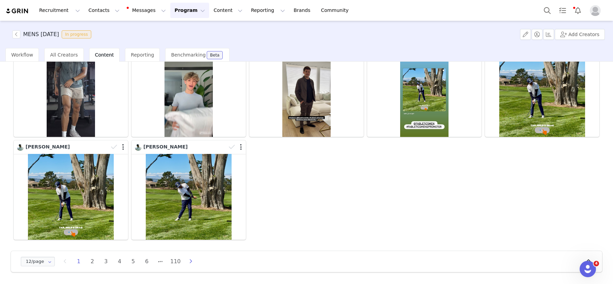  Describe the element at coordinates (17, 11) in the screenshot. I see `img: grin logo` at that location.